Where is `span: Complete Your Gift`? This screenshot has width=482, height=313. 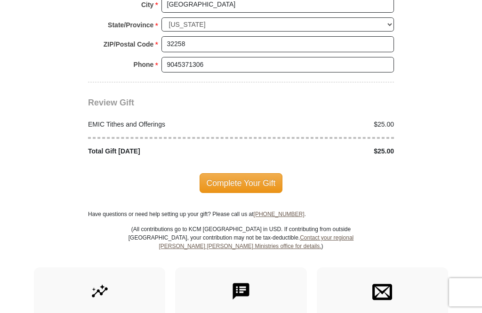
span: Complete Your Gift is located at coordinates (241, 183).